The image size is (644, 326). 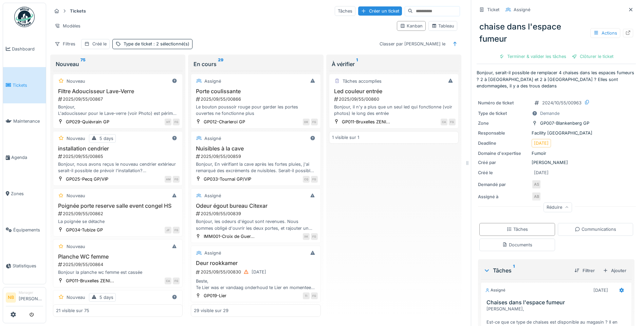 I want to click on div: DR, so click(x=306, y=122).